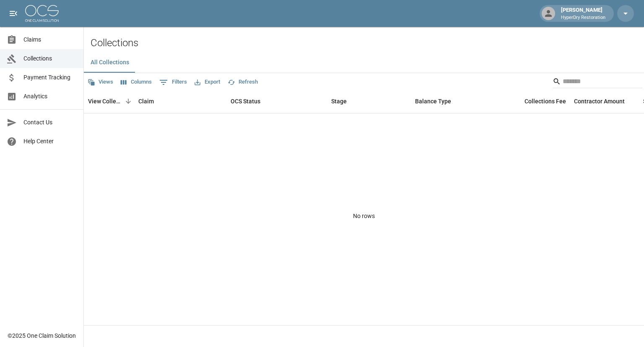 This screenshot has height=347, width=644. Describe the element at coordinates (50, 40) in the screenshot. I see `span: Claims` at that location.